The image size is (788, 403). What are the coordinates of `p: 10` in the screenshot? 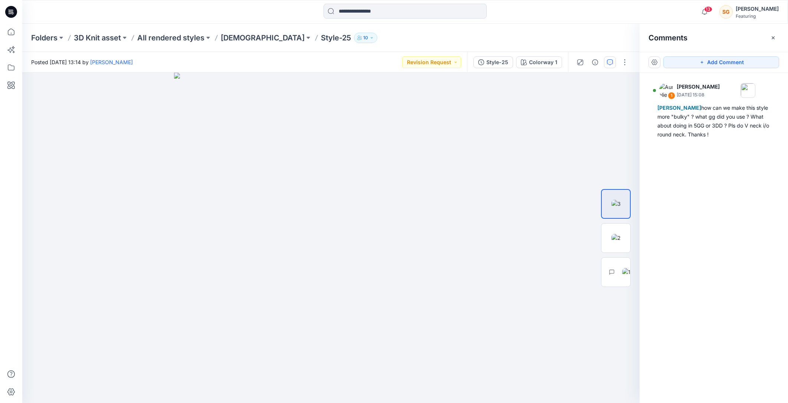 It's located at (365, 38).